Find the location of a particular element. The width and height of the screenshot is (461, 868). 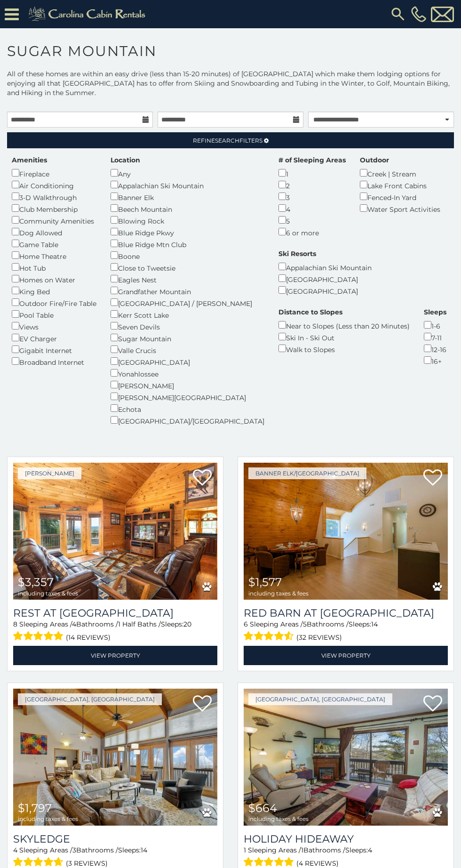

div: Fireplace is located at coordinates (54, 173).